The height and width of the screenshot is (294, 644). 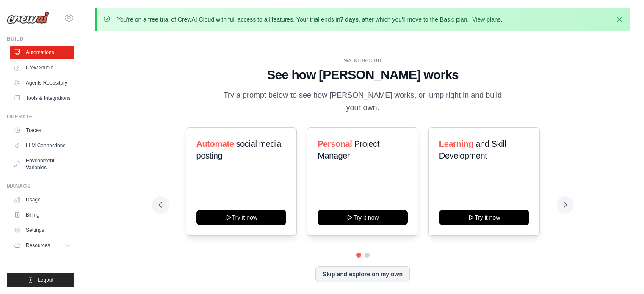 What do you see at coordinates (486, 20) in the screenshot?
I see `a: View plans` at bounding box center [486, 20].